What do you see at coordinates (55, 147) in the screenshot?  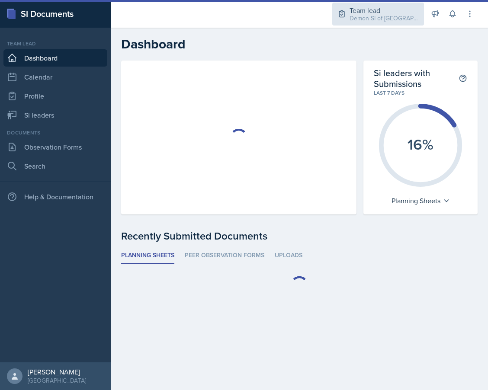 I see `a: Observation Forms` at bounding box center [55, 147].